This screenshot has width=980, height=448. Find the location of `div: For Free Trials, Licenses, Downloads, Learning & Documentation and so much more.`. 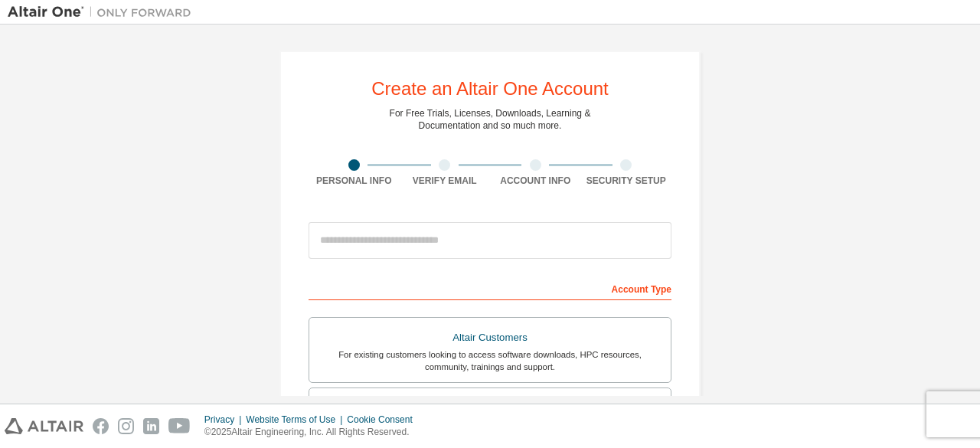

div: For Free Trials, Licenses, Downloads, Learning & Documentation and so much more. is located at coordinates (490, 120).